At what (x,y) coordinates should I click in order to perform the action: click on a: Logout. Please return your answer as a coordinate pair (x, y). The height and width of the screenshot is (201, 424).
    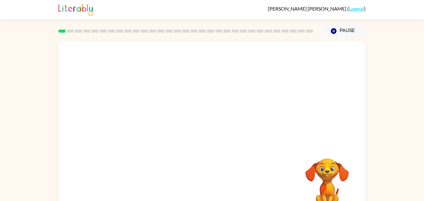
    Looking at the image, I should click on (357, 8).